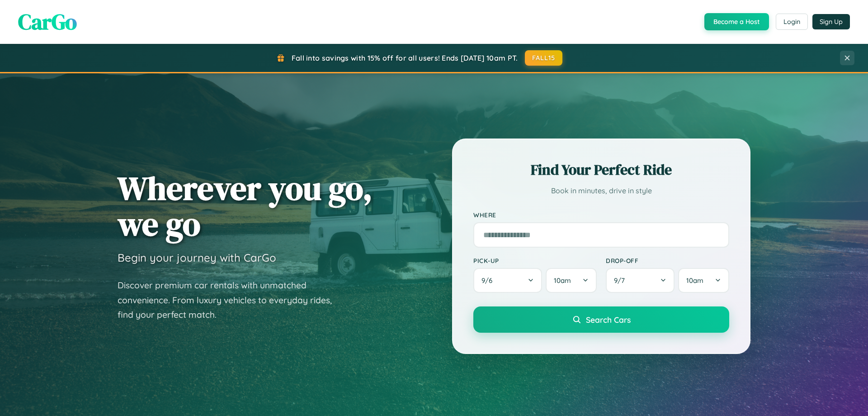 The height and width of the screenshot is (416, 868). What do you see at coordinates (601, 320) in the screenshot?
I see `button: Search Cars` at bounding box center [601, 320].